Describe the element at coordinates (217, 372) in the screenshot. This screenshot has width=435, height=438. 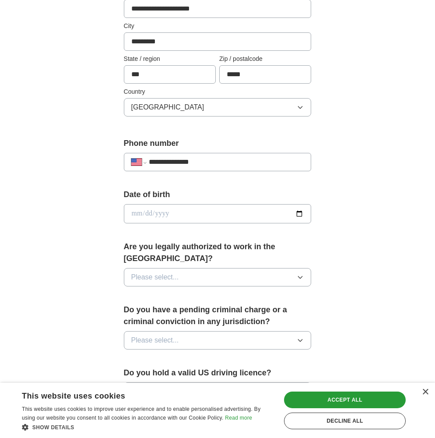
I see `label: Do you hold a valid US driving licence?` at that location.